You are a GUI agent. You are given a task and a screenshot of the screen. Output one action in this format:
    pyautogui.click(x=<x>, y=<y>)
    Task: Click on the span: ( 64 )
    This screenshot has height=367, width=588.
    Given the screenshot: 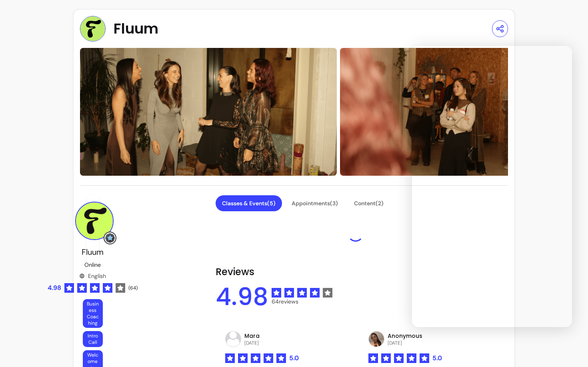 What is the action you would take?
    pyautogui.click(x=133, y=288)
    